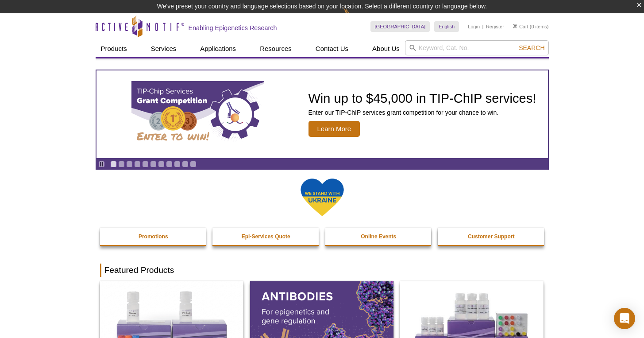  What do you see at coordinates (422, 98) in the screenshot?
I see `h2: Win up to $45,000 in TIP-ChIP services!` at bounding box center [422, 98].